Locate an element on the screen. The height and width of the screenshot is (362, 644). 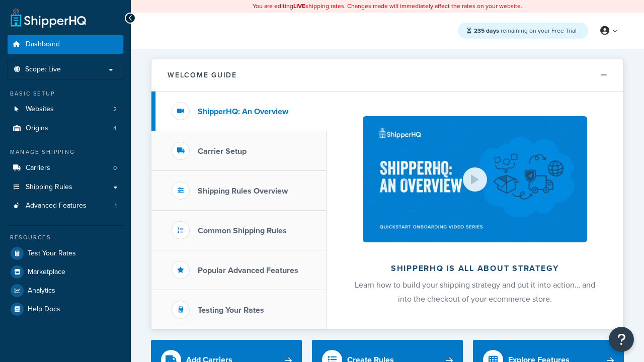
h3: Popular Advanced Features is located at coordinates (248, 271).